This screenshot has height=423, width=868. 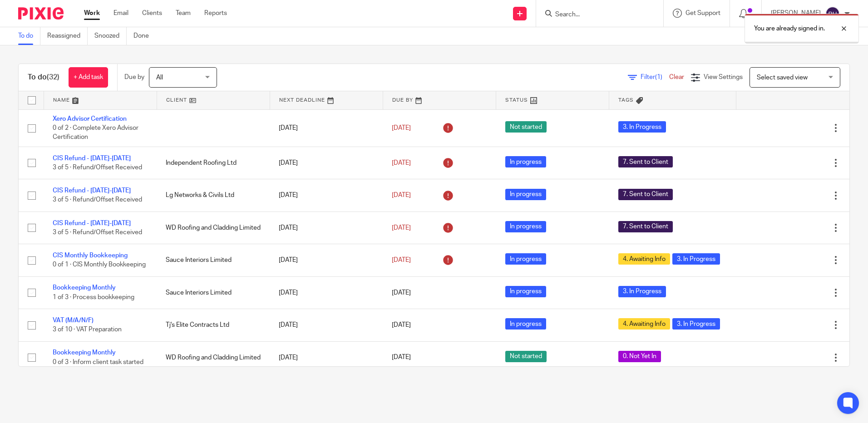 What do you see at coordinates (90, 255) in the screenshot?
I see `a: CIS Monthly Bookkeeping` at bounding box center [90, 255].